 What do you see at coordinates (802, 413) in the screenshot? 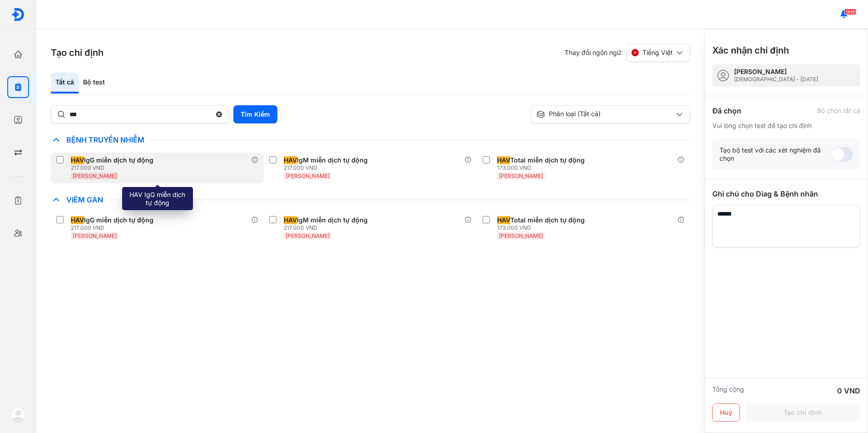
I see `button: Tạo chỉ định` at bounding box center [802, 413].